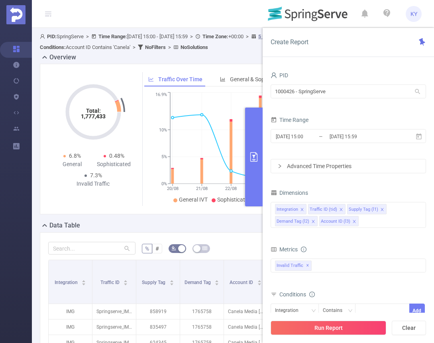 The image size is (434, 343). Describe the element at coordinates (205, 248) in the screenshot. I see `i: icon: table` at that location.